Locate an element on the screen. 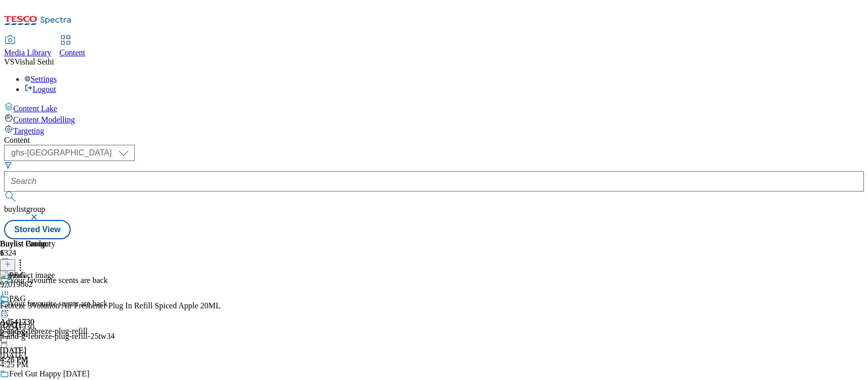 The image size is (868, 380). svg: Search Filters is located at coordinates (8, 165).